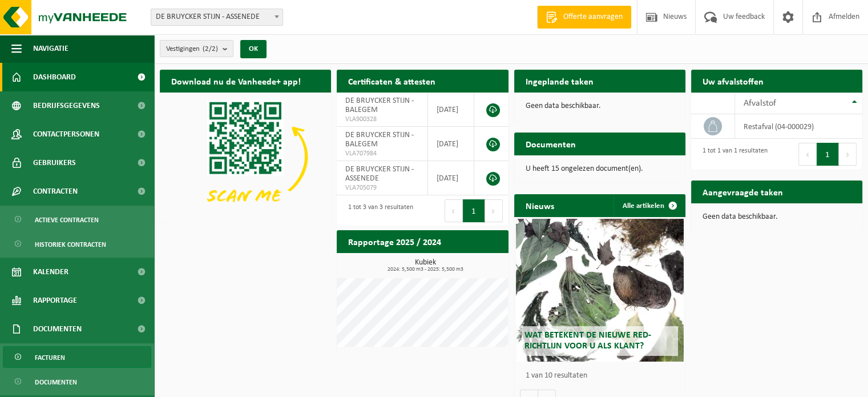 The height and width of the screenshot is (397, 868). What do you see at coordinates (733, 81) in the screenshot?
I see `h2: Uw afvalstoffen` at bounding box center [733, 81].